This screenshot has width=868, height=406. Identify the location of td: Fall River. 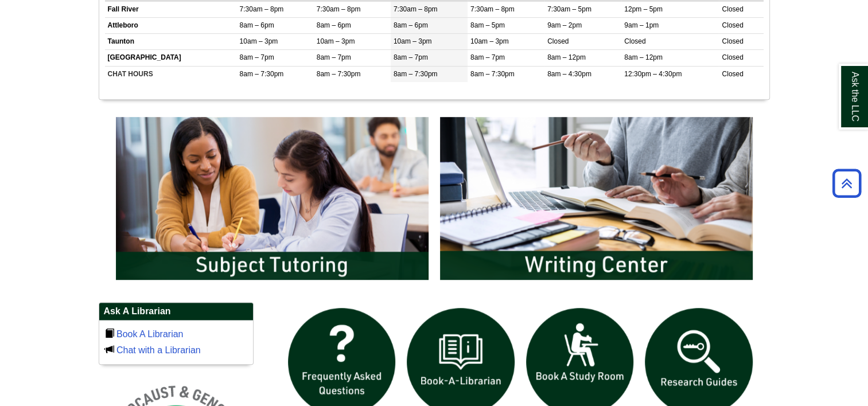
(171, 10).